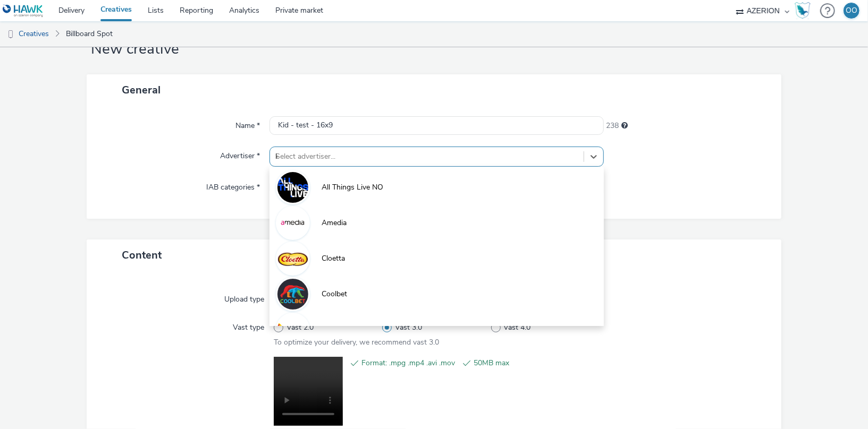 The width and height of the screenshot is (868, 429). What do you see at coordinates (293, 330) in the screenshot?
I see `img: Coop Extra` at bounding box center [293, 330].